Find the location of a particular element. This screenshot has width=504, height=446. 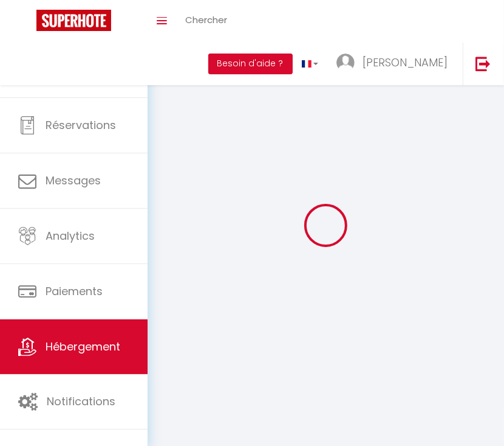

img: logout is located at coordinates (482, 63).